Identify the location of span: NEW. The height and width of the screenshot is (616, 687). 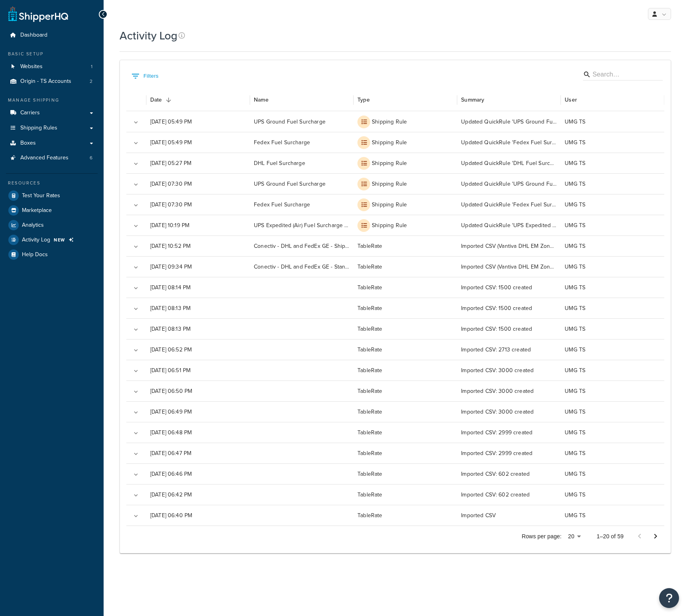
(60, 240).